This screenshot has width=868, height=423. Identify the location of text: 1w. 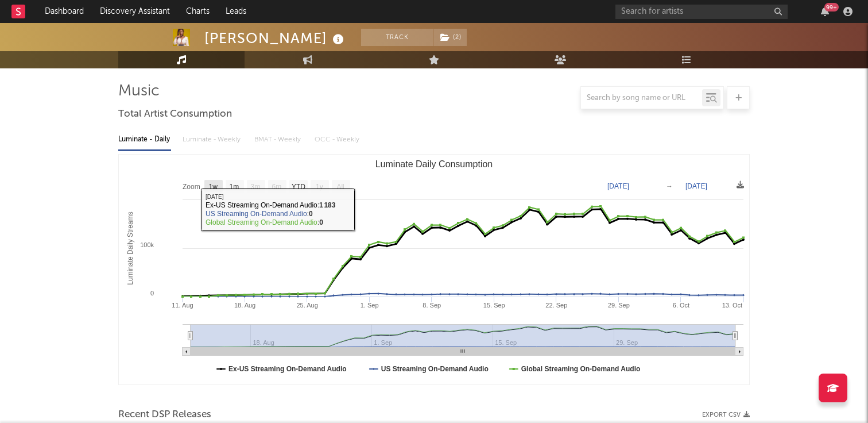
(214, 186).